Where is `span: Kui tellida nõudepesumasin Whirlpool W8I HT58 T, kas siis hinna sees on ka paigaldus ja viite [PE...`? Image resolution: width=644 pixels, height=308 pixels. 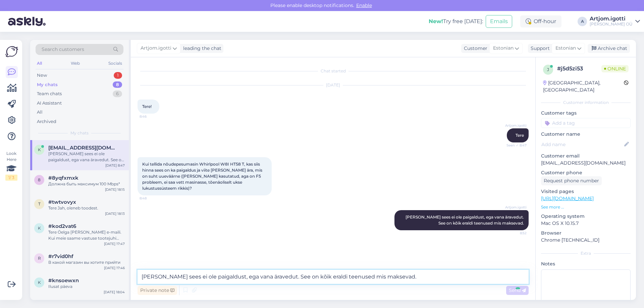
span: Kui tellida nõudepesumasin Whirlpool W8I HT58 T, kas siis hinna sees on ka paigaldus ja viite [PE... is located at coordinates (203, 176).